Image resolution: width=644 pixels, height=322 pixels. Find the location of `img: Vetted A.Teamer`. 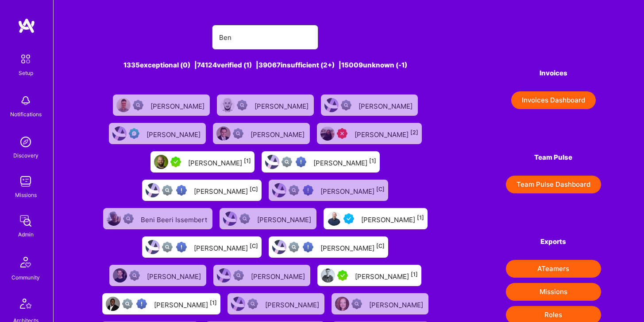

img: Vetted A.Teamer is located at coordinates (349, 219).